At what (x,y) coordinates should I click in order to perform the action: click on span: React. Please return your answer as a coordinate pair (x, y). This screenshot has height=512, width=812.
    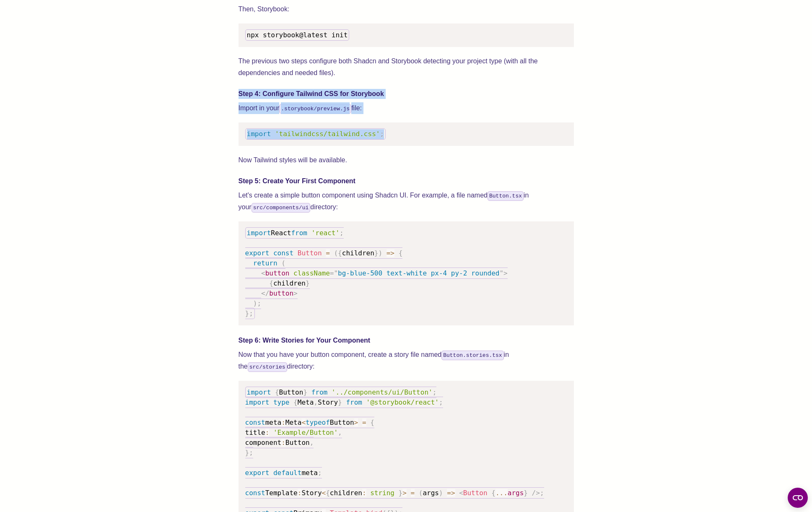
    Looking at the image, I should click on (281, 232).